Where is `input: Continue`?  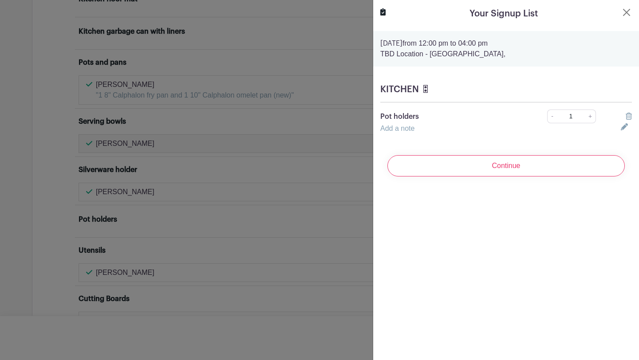
input: Continue is located at coordinates (506, 166).